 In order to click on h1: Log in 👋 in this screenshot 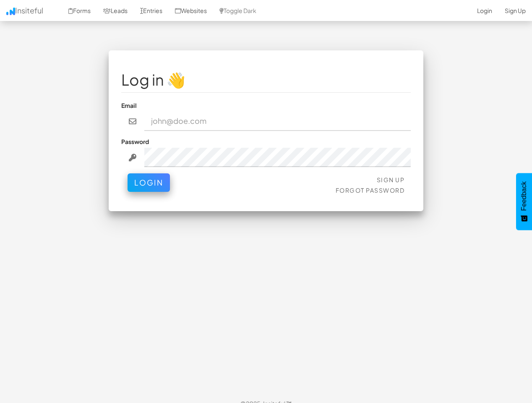, I will do `click(266, 80)`.